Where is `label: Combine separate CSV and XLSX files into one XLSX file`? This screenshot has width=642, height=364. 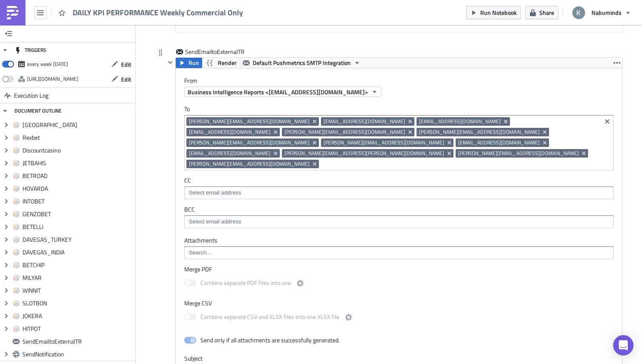
label: Combine separate CSV and XLSX files into one XLSX file is located at coordinates (269, 318).